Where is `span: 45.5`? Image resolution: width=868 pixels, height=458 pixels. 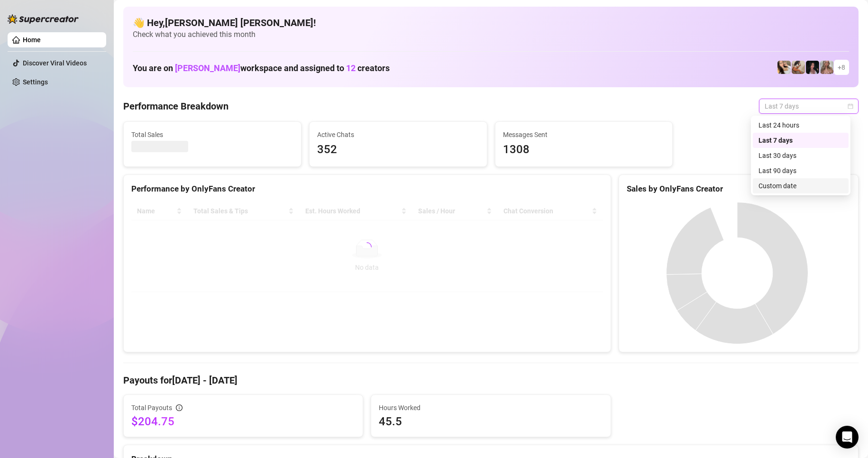 span: 45.5 is located at coordinates (491, 422).